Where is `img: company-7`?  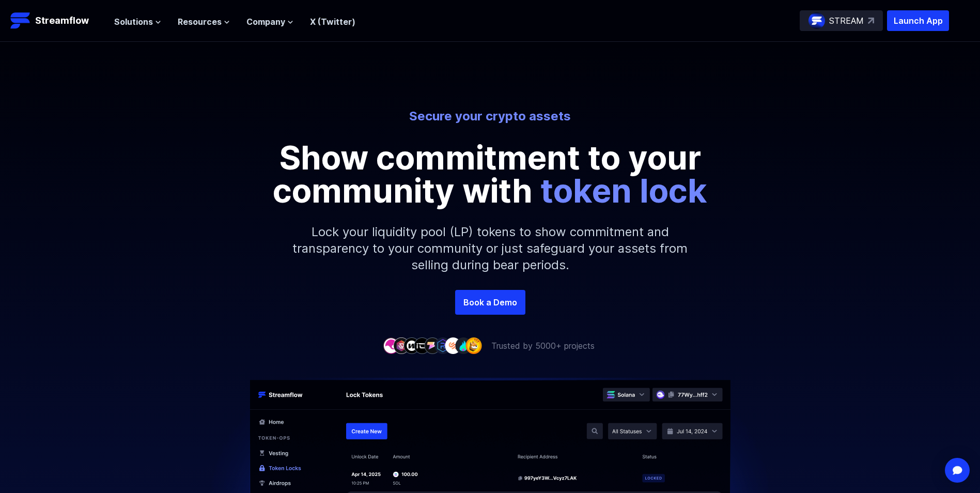
img: company-7 is located at coordinates (453, 345).